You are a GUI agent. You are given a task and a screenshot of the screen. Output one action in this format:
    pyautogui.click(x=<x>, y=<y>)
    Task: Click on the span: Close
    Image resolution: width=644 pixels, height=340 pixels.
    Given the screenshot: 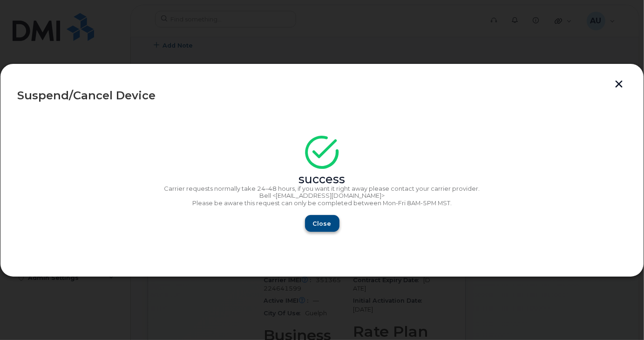 What is the action you would take?
    pyautogui.click(x=322, y=223)
    